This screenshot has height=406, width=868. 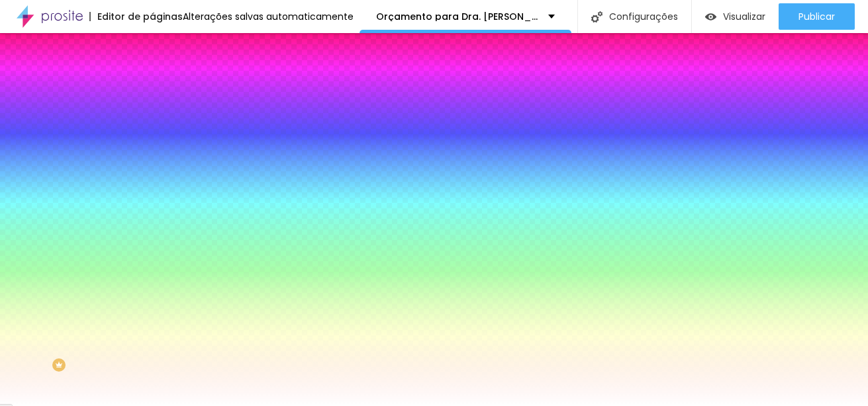 I want to click on img: view-1.svg, so click(x=710, y=16).